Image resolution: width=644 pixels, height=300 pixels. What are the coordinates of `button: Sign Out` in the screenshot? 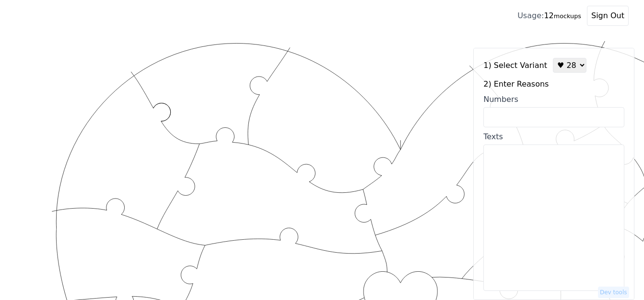 It's located at (607, 16).